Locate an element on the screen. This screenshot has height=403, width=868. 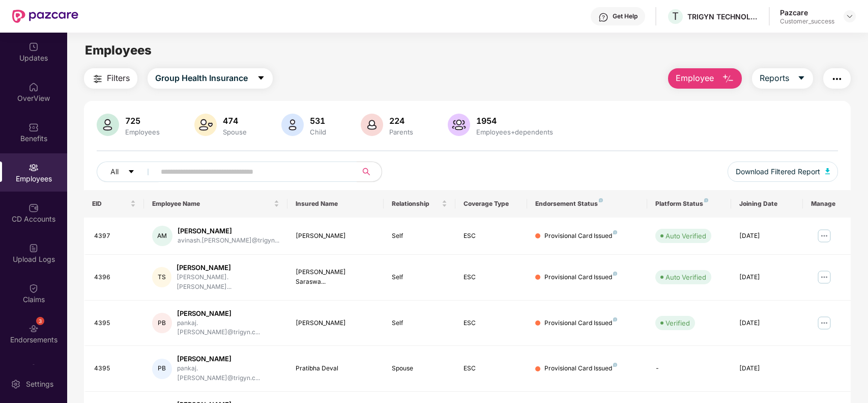
button: Reportscaret-down is located at coordinates (783, 78).